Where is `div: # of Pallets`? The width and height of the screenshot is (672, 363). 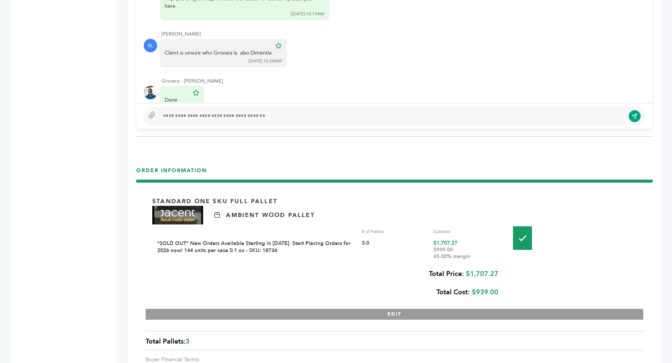
div: # of Pallets is located at coordinates (395, 231).